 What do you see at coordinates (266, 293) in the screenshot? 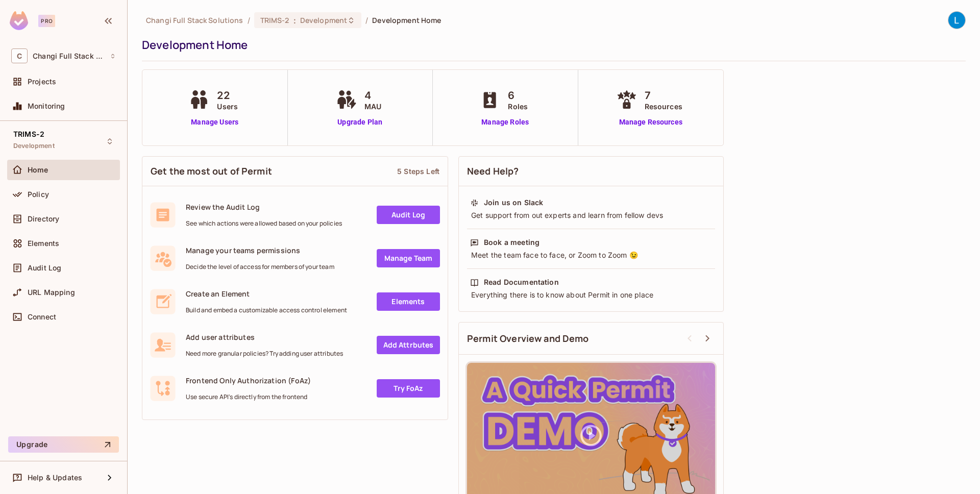
I see `span: Create an Element` at bounding box center [266, 293].